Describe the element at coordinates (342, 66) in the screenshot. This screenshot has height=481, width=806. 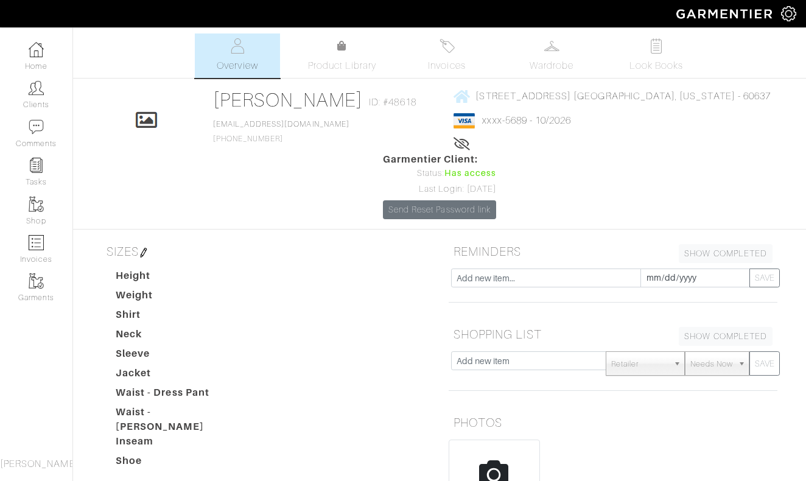
I see `span: Product Library` at that location.